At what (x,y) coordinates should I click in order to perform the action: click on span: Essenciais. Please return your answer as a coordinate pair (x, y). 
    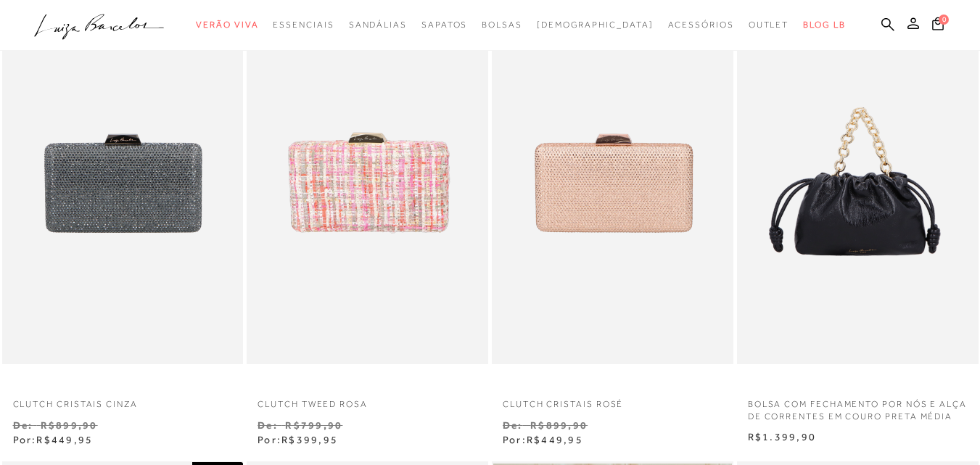
    Looking at the image, I should click on (303, 25).